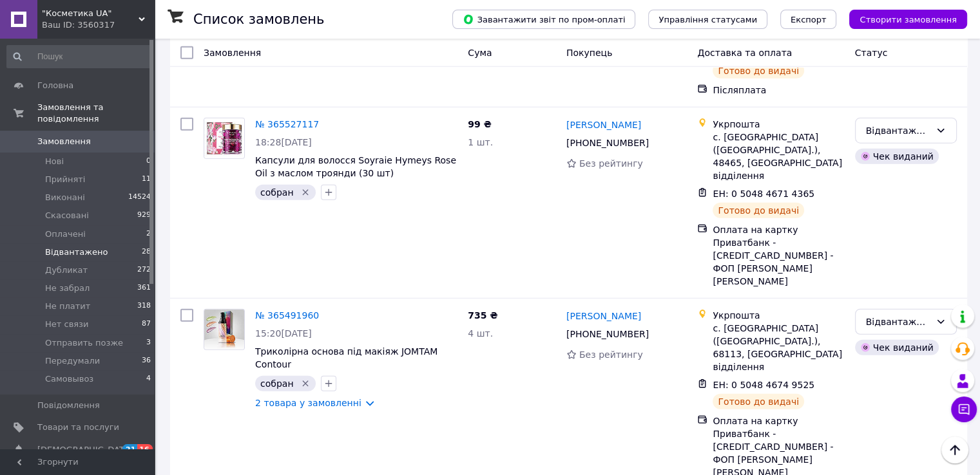  What do you see at coordinates (91, 14) in the screenshot?
I see `span: "Косметика UA"` at bounding box center [91, 14].